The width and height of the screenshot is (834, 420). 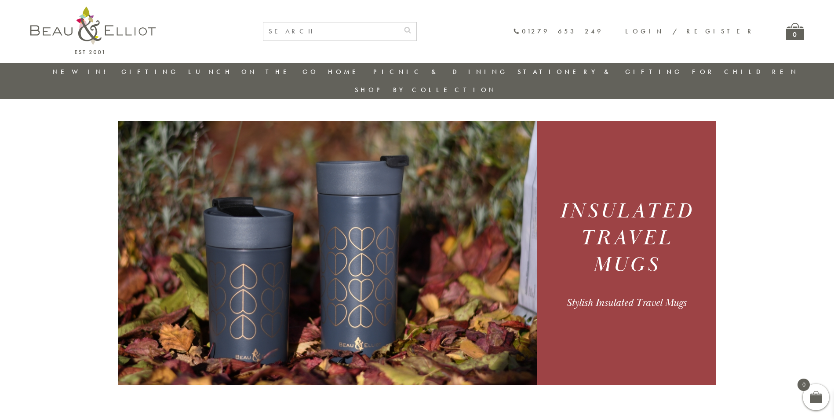 I want to click on img: logo, so click(x=93, y=30).